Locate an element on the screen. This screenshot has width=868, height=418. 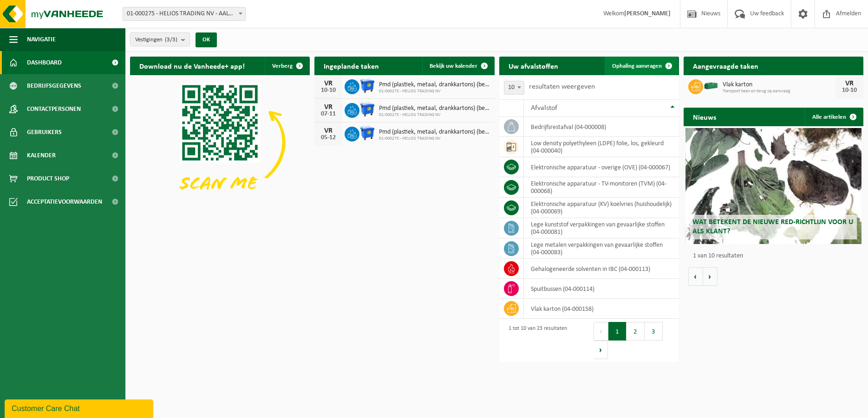
td: low density polyethyleen (LDPE) folie, los, gekleurd (04-000040) is located at coordinates (601, 147).